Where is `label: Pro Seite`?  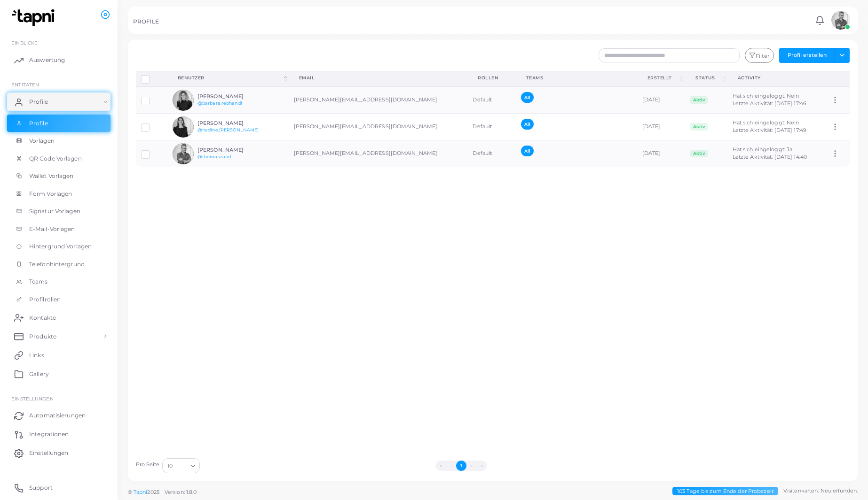
label: Pro Seite is located at coordinates (148, 465).